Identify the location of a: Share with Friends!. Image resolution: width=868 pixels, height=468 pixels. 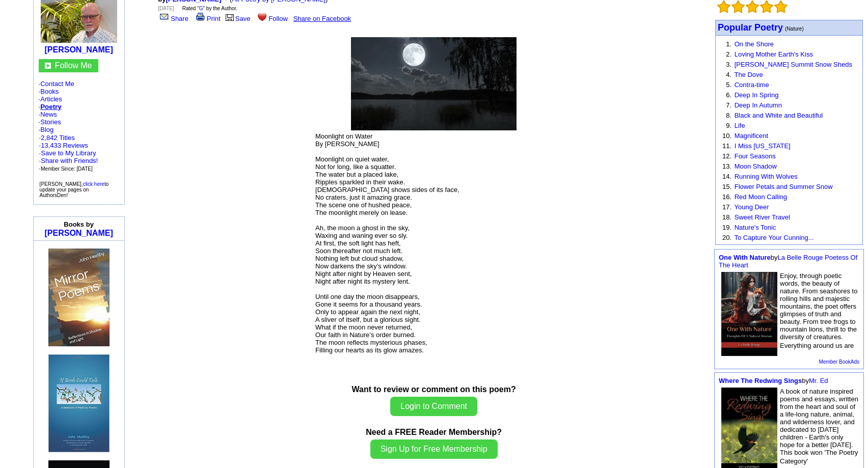
(70, 160).